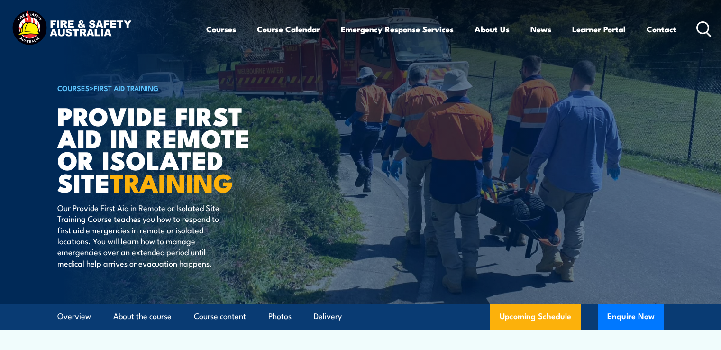 The image size is (721, 350). What do you see at coordinates (74, 88) in the screenshot?
I see `a: COURSES` at bounding box center [74, 88].